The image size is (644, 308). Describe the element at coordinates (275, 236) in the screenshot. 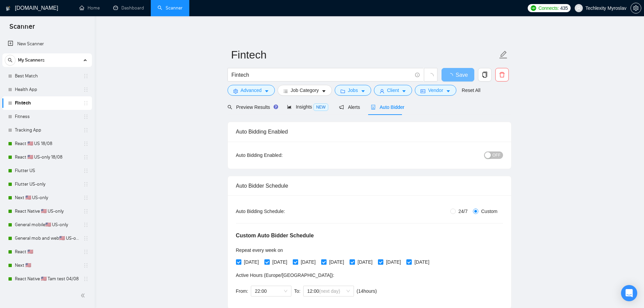

I see `h5: Custom Auto Bidder Schedule` at that location.